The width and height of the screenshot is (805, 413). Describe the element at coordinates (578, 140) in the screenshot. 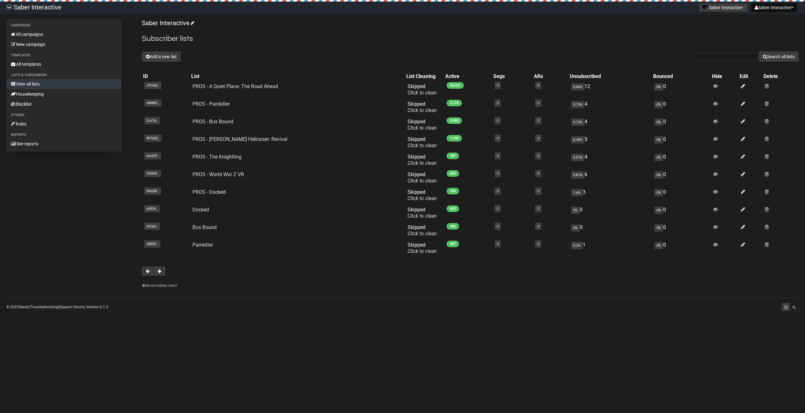

I see `span: 0.45%` at that location.